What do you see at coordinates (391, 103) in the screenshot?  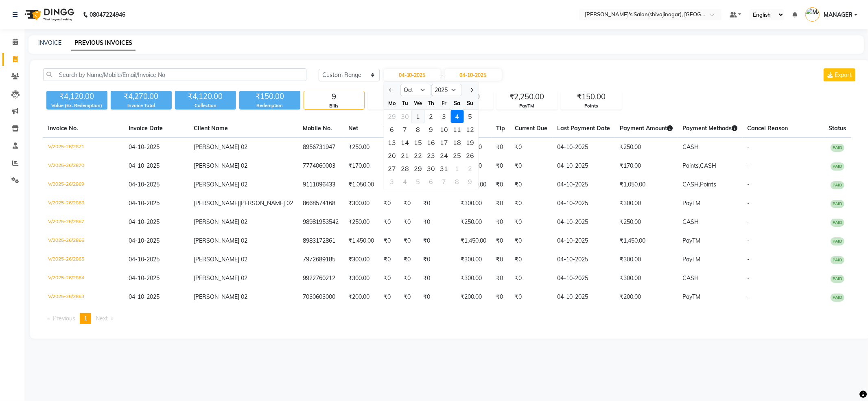 I see `div: Mo` at bounding box center [391, 103].